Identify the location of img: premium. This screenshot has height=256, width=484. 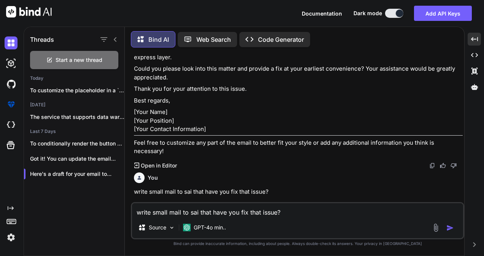
(11, 105).